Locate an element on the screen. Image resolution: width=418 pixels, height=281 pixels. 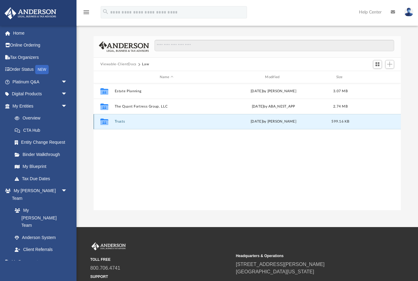
a: Platinum Q&Aarrow_drop_down is located at coordinates (40, 82).